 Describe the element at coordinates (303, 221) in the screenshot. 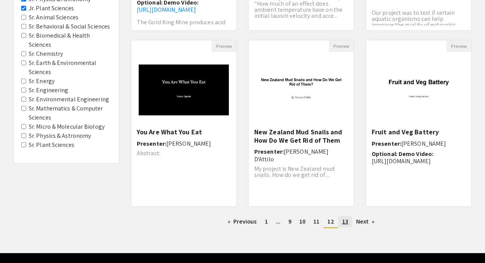

I see `span: 10` at that location.